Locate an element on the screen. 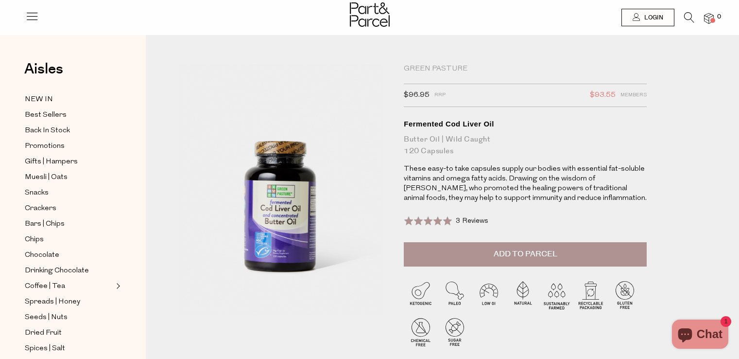 This screenshot has height=359, width=739. span: Login is located at coordinates (653, 17).